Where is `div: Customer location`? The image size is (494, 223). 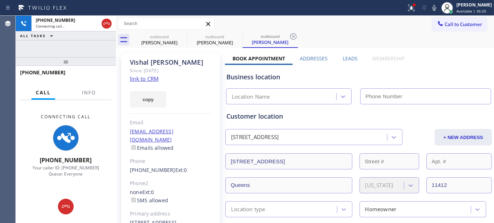 div: Customer location is located at coordinates (359, 116).